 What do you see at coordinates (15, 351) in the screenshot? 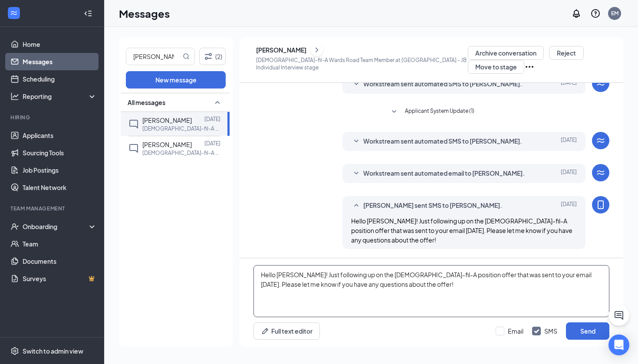
I see `svg: Settings` at bounding box center [15, 351].